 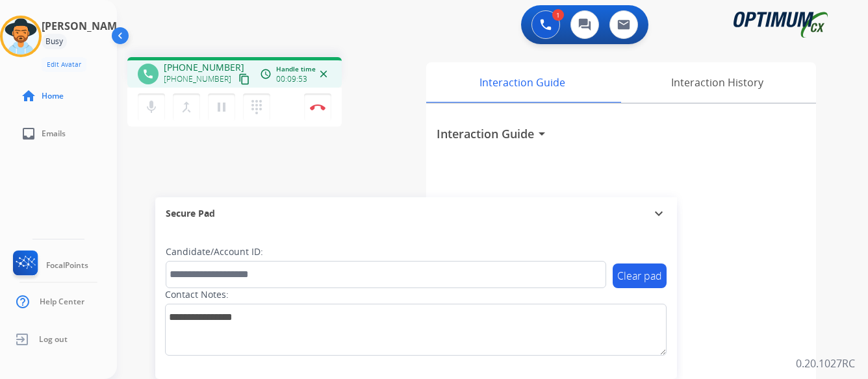 I want to click on label: Contact Notes:, so click(x=197, y=295).